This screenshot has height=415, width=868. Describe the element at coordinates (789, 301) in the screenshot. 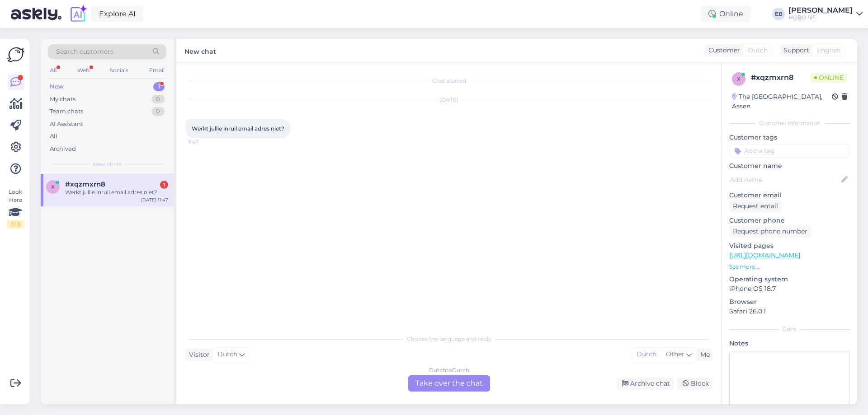

I see `p: Browser` at that location.